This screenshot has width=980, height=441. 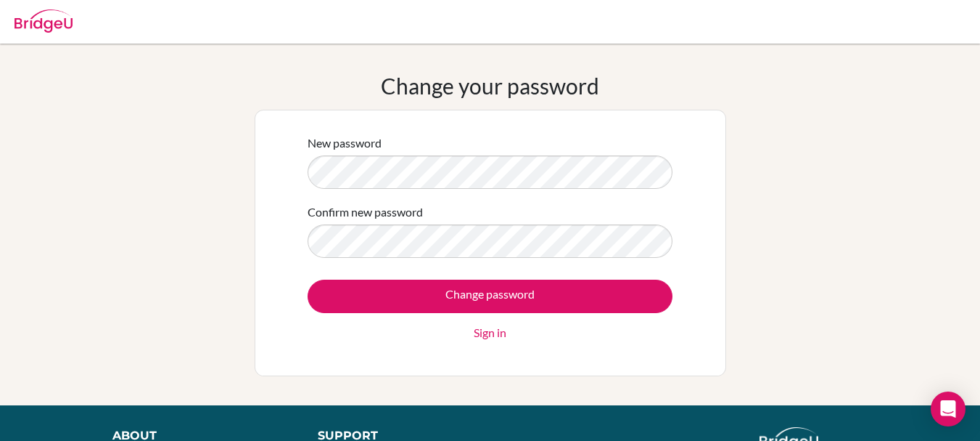 I want to click on div: Open Intercom Messenger, so click(x=949, y=409).